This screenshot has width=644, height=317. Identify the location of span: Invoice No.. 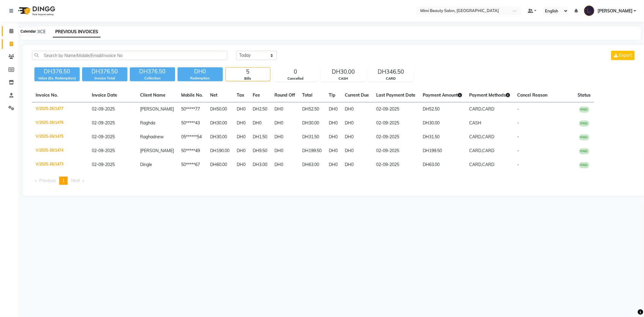
(47, 95).